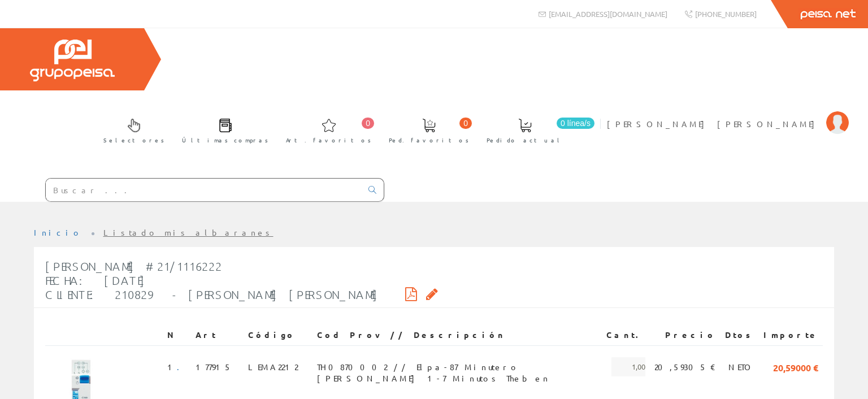 The image size is (868, 399). I want to click on span: Ped. favoritos, so click(429, 140).